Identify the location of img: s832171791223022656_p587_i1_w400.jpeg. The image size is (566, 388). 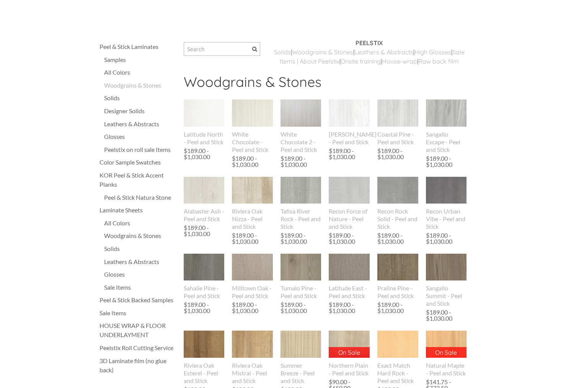
(301, 344).